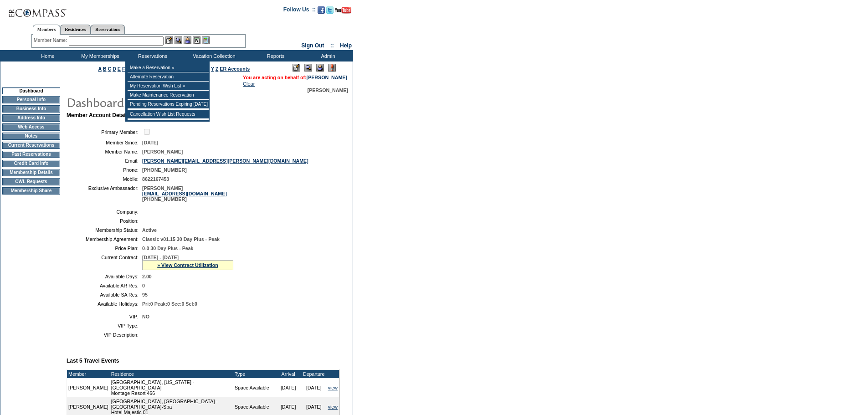  Describe the element at coordinates (330, 12) in the screenshot. I see `a: Follow us on Twitter` at that location.